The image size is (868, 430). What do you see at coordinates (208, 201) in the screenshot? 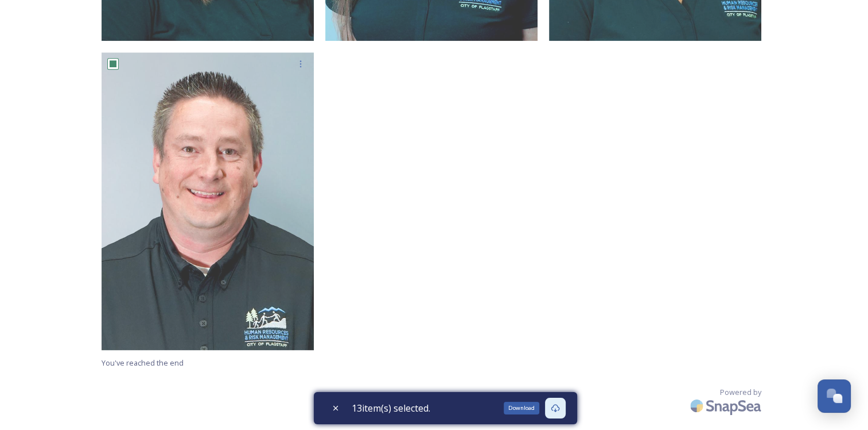
I see `img: Aaron_edit.jpg` at bounding box center [208, 201].